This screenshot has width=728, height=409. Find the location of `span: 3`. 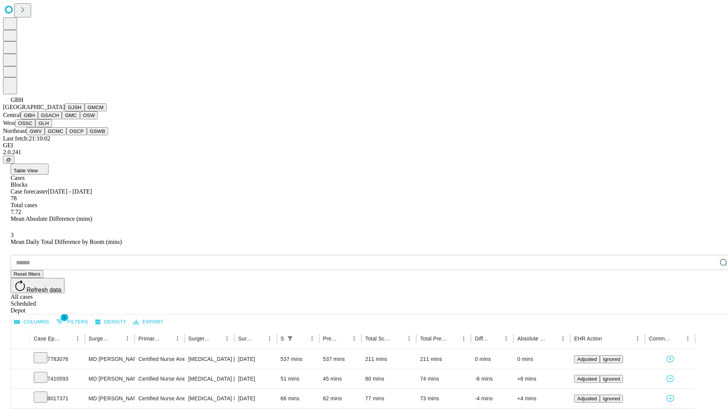

span: 3 is located at coordinates (12, 235).